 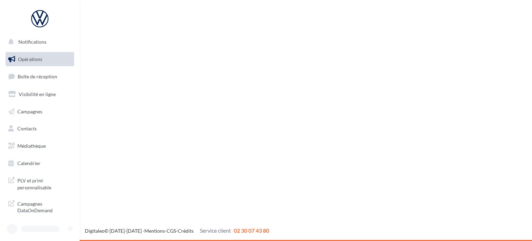 What do you see at coordinates (95, 230) in the screenshot?
I see `a: Digitaleo` at bounding box center [95, 230].